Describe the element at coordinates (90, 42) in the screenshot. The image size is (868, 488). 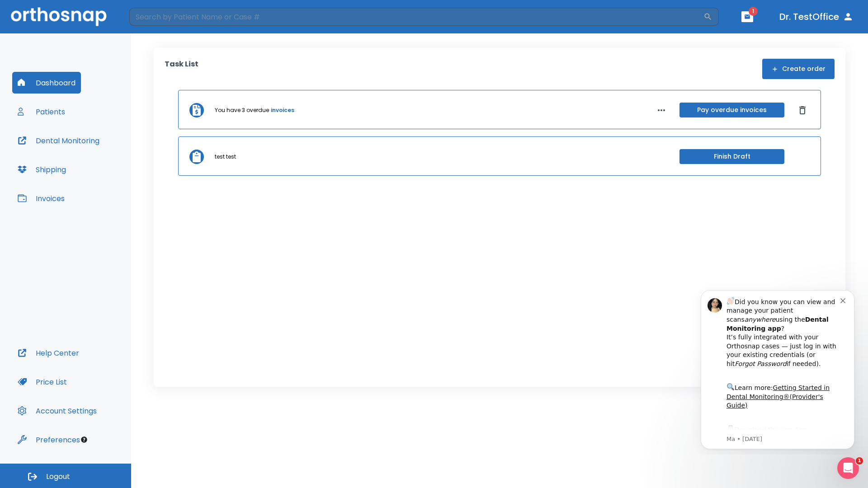
I see `b: Dental Monitoring app` at that location.